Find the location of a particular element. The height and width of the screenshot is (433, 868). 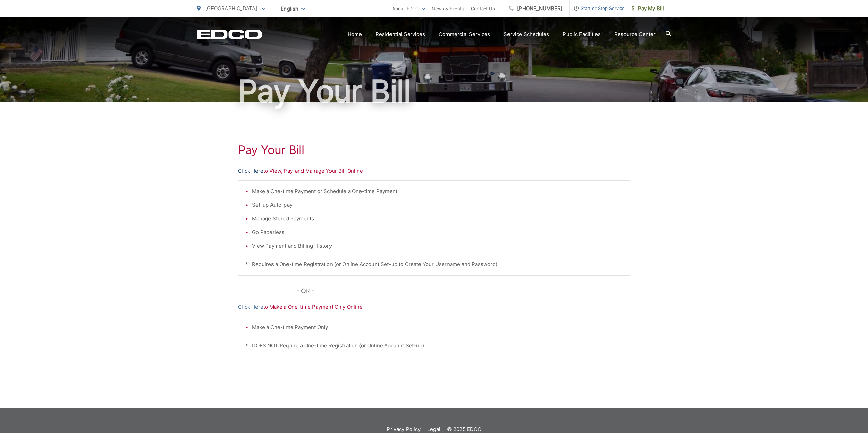

a: Resource Center is located at coordinates (635, 35).